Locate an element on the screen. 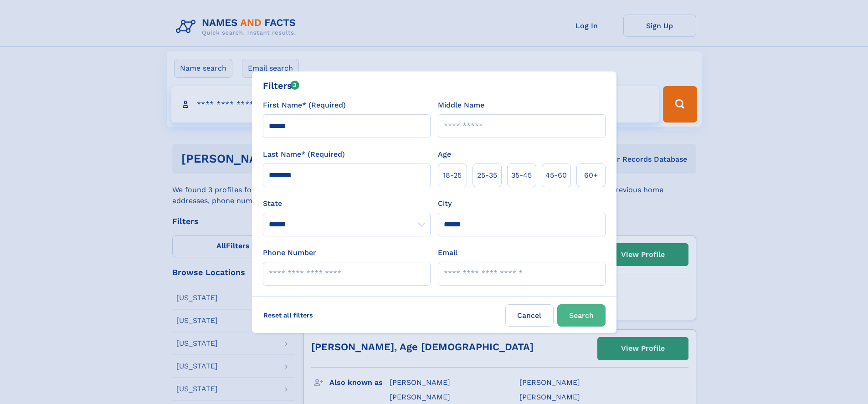  span: 45‑60 is located at coordinates (556, 175).